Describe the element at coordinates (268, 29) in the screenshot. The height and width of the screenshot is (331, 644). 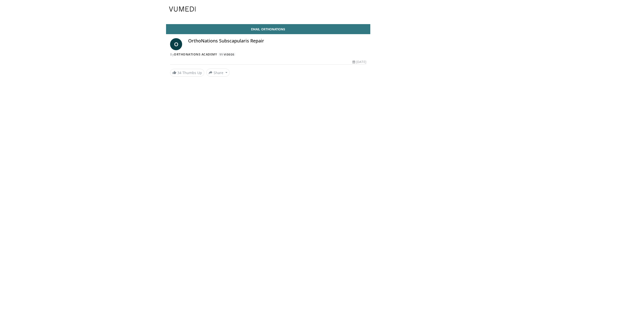
I see `a: Email Orthonations` at that location.